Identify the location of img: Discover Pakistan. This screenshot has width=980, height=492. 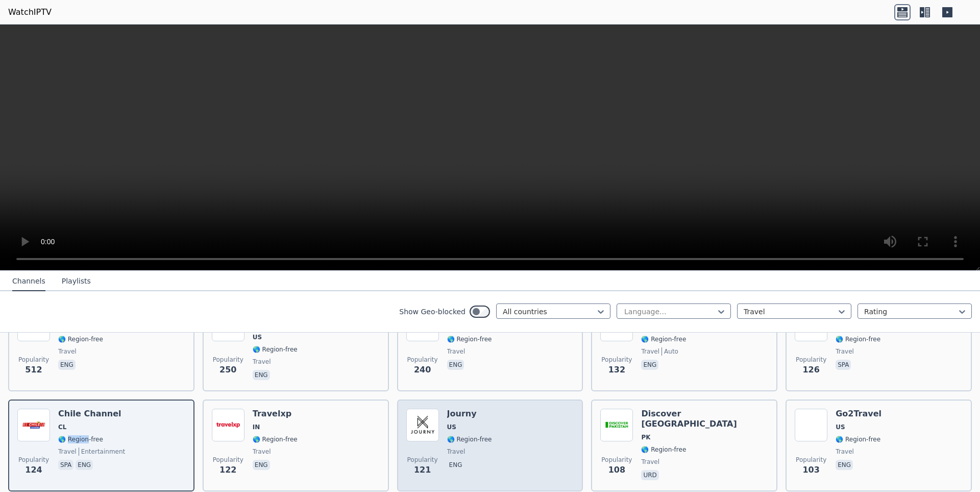
(617, 425).